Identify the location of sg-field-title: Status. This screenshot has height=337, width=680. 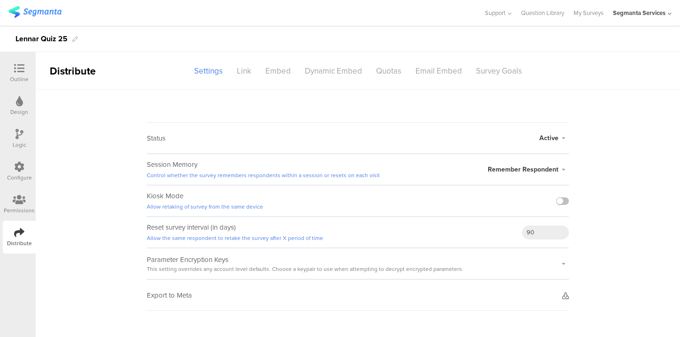
(156, 138).